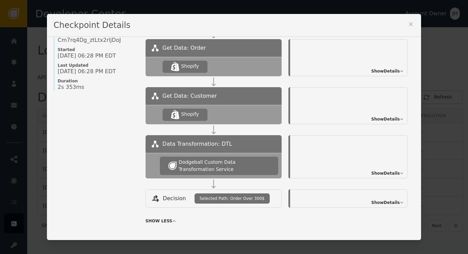 Image resolution: width=468 pixels, height=254 pixels. I want to click on span: SHOW LESS, so click(159, 221).